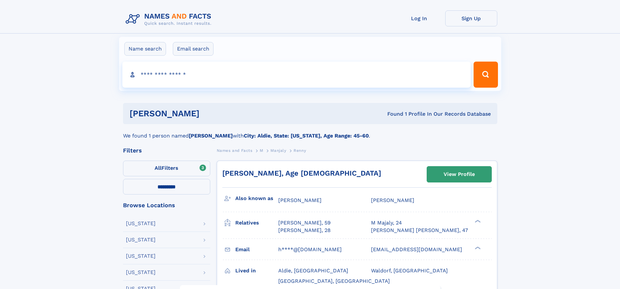 The height and width of the screenshot is (289, 620). Describe the element at coordinates (419, 18) in the screenshot. I see `a: Log In` at that location.